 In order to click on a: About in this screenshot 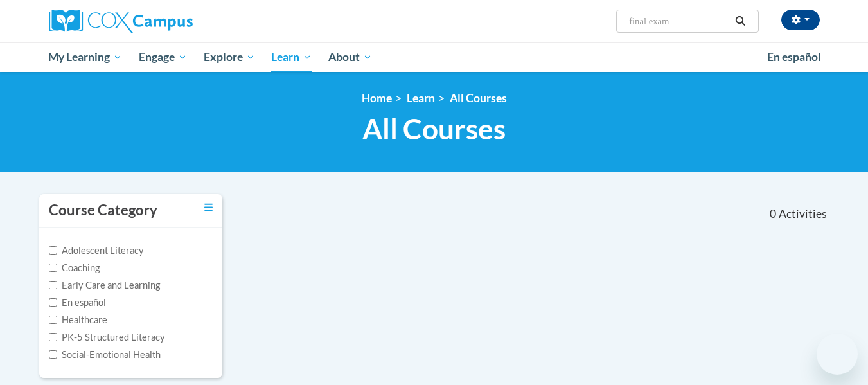, I will do `click(350, 57)`.